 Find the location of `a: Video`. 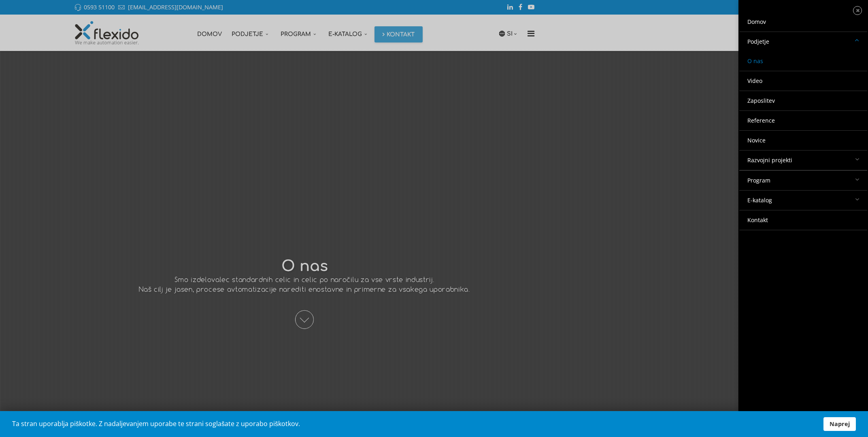

a: Video is located at coordinates (803, 81).